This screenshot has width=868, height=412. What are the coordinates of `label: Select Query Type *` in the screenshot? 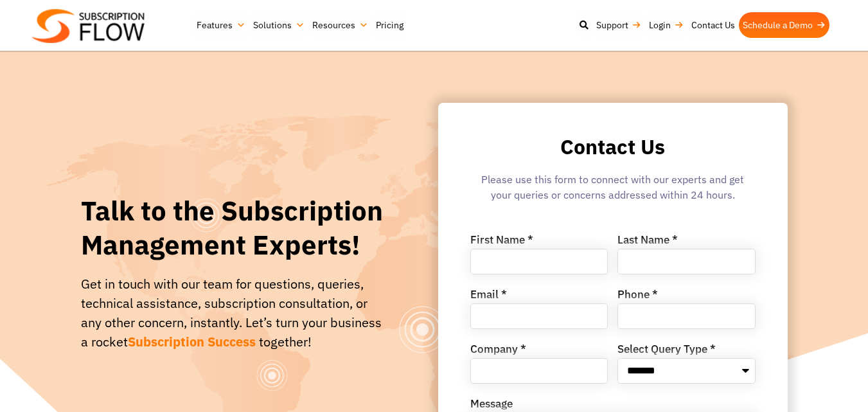 It's located at (666, 351).